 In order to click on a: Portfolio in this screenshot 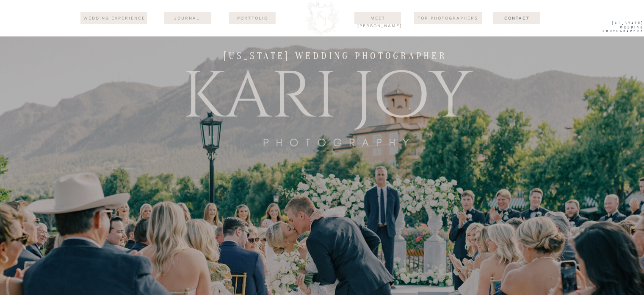, I will do `click(252, 18)`.